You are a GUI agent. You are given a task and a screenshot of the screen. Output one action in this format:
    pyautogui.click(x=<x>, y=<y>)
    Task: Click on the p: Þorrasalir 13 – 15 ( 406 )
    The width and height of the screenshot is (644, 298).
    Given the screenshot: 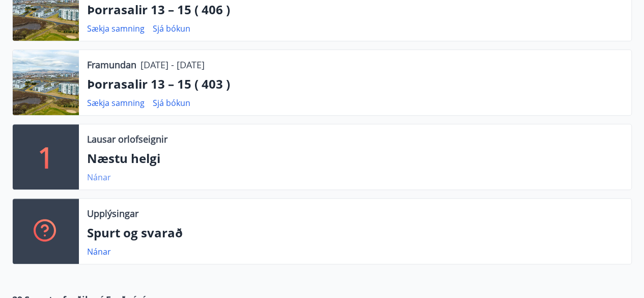 What is the action you would take?
    pyautogui.click(x=355, y=10)
    